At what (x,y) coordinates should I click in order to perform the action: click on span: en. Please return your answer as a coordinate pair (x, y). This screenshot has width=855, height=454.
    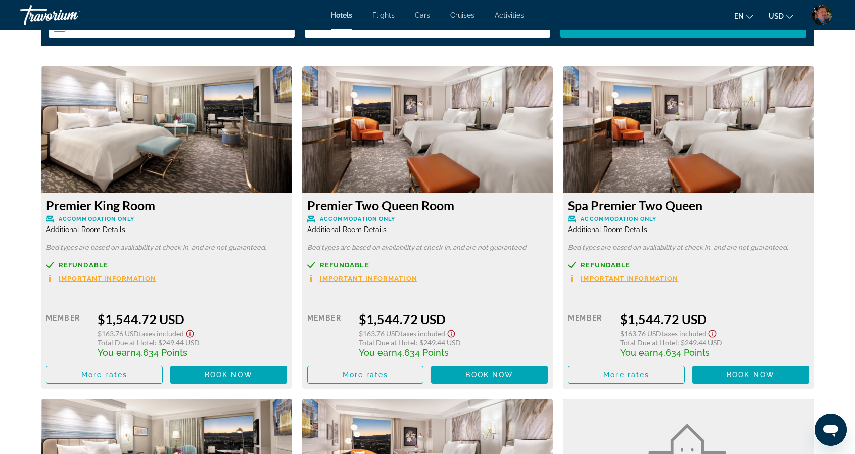
    Looking at the image, I should click on (739, 16).